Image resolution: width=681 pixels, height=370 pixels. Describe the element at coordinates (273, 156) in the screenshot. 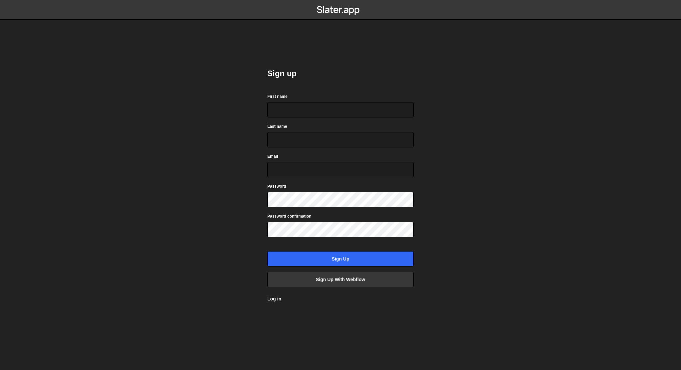

I see `label: Email` at that location.